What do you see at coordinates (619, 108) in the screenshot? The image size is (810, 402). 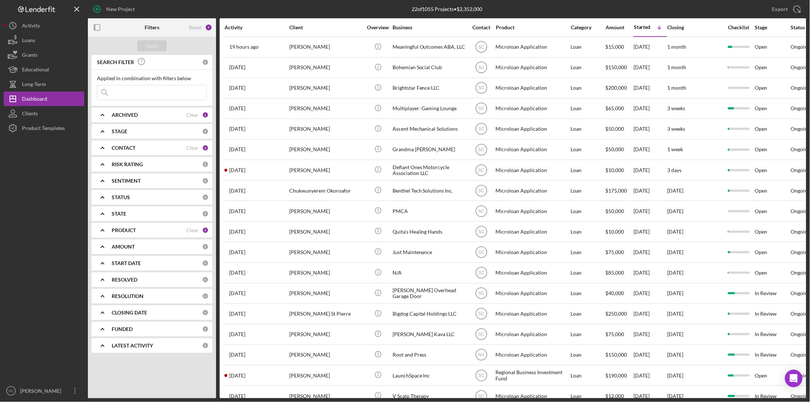 I see `div: $65,000` at bounding box center [619, 108].